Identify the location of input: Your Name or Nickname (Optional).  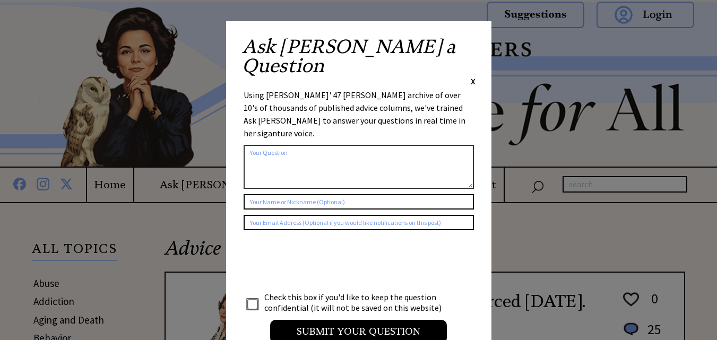
(359, 202).